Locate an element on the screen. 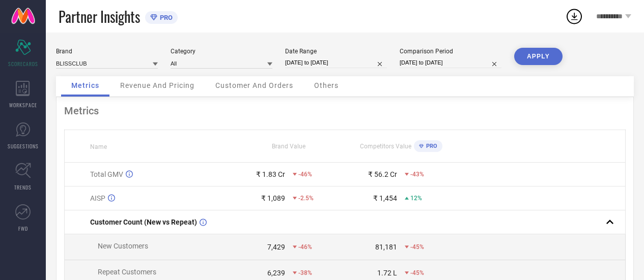 This screenshot has height=280, width=644. div: ₹ 56.2 Cr is located at coordinates (382, 174).